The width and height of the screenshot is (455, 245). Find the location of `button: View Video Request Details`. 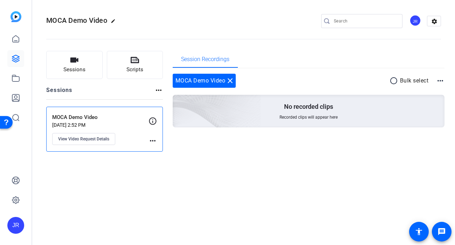

button: View Video Request Details is located at coordinates (84, 139).